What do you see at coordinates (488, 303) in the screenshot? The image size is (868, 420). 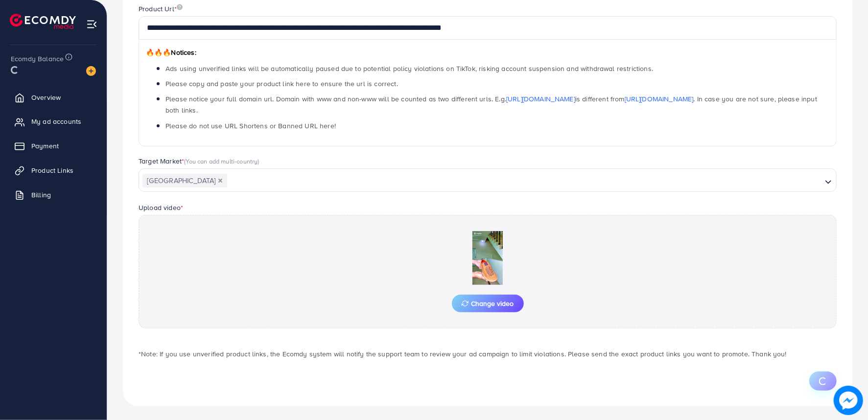 I see `button: Change video` at bounding box center [488, 303].